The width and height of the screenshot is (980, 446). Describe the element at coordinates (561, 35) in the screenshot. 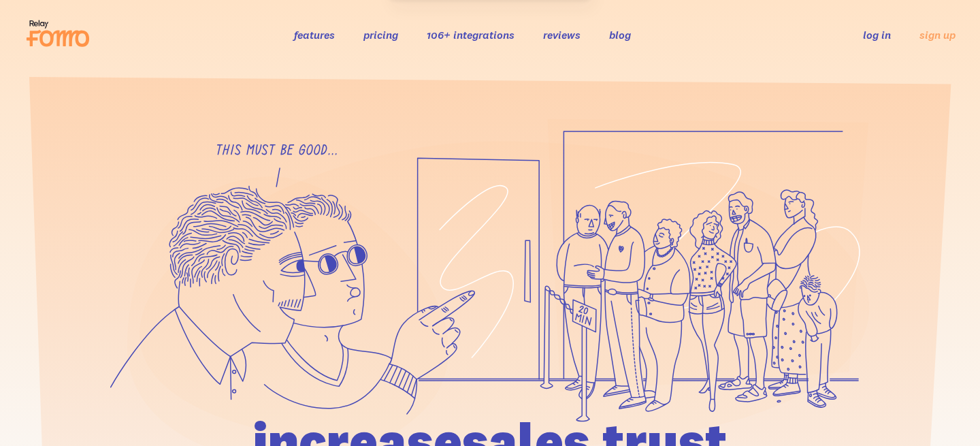

I see `a: reviews` at that location.